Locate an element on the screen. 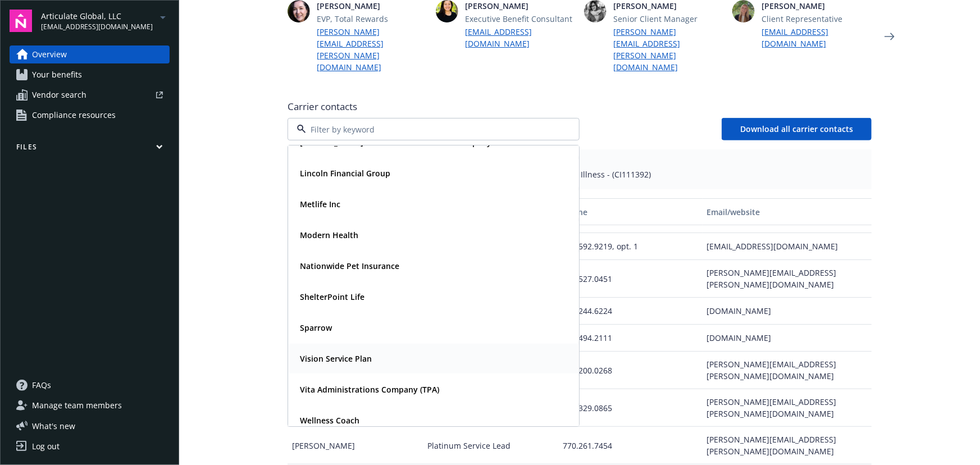  a: Manage team members is located at coordinates (89, 405).